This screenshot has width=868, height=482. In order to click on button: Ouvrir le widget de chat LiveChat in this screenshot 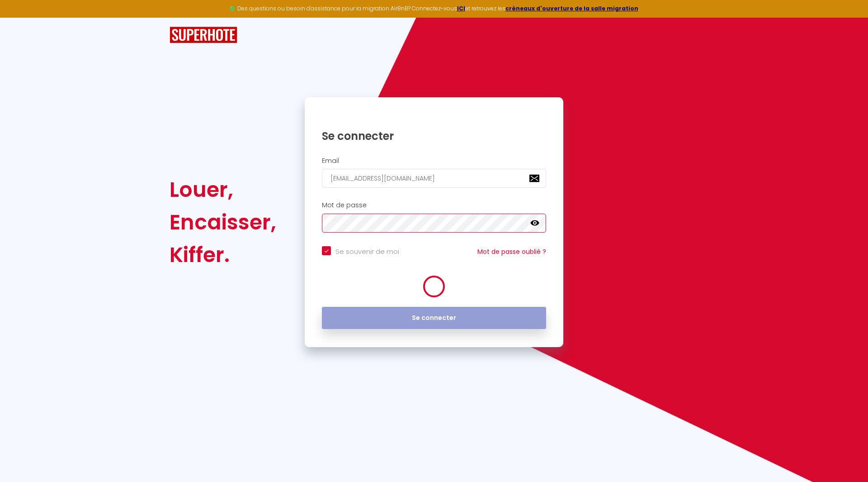, I will do `click(21, 17)`.